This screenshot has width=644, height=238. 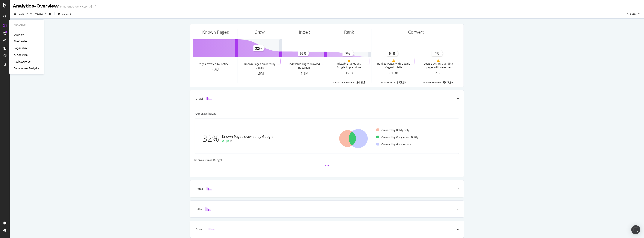 What do you see at coordinates (349, 73) in the screenshot?
I see `div: 96.5K` at bounding box center [349, 73].